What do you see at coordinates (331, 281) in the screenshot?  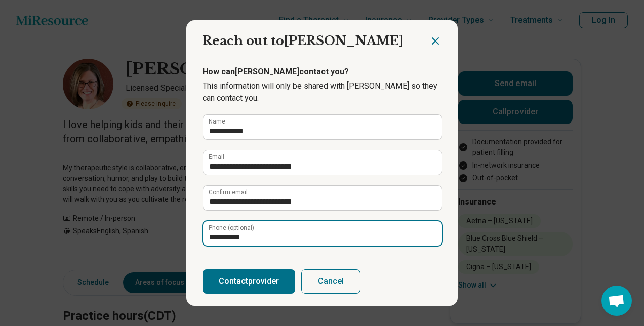 I see `button: Cancel` at bounding box center [331, 281].